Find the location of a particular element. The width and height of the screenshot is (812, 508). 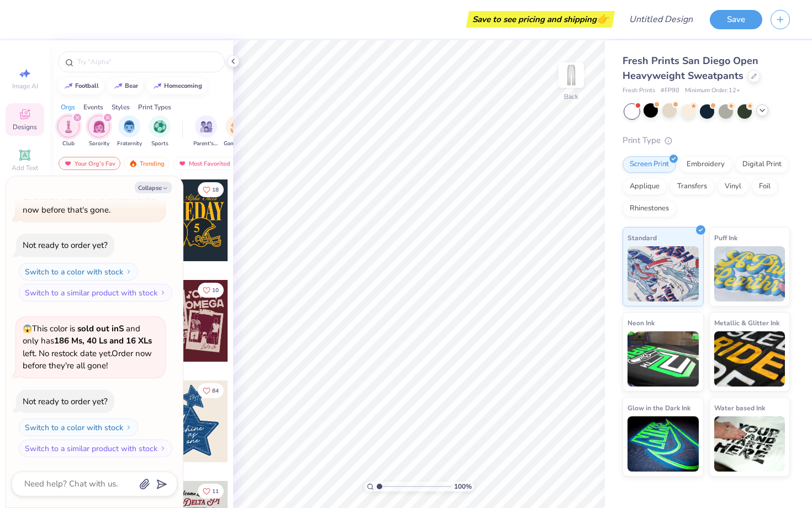

img: Glow in the Dark Ink is located at coordinates (663, 444).